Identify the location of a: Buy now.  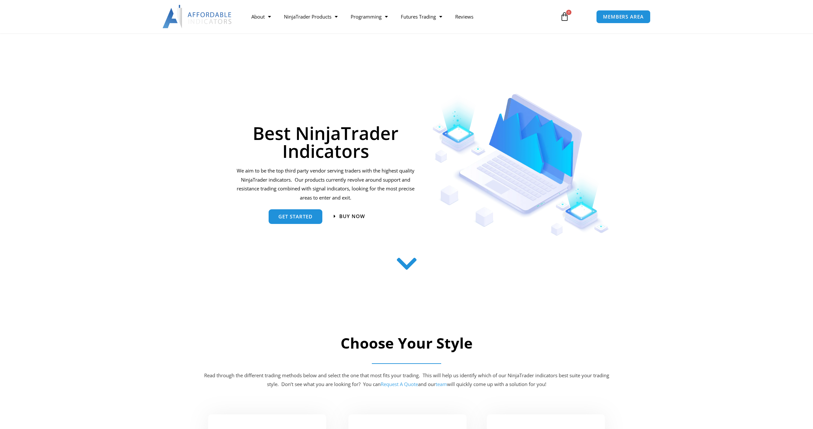
(350, 216).